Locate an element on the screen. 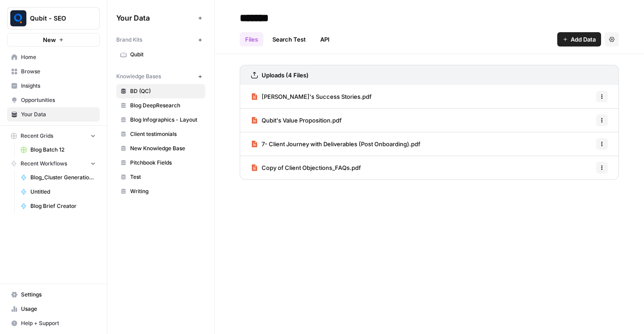  span: Blog Infographics - Layout is located at coordinates (165, 120).